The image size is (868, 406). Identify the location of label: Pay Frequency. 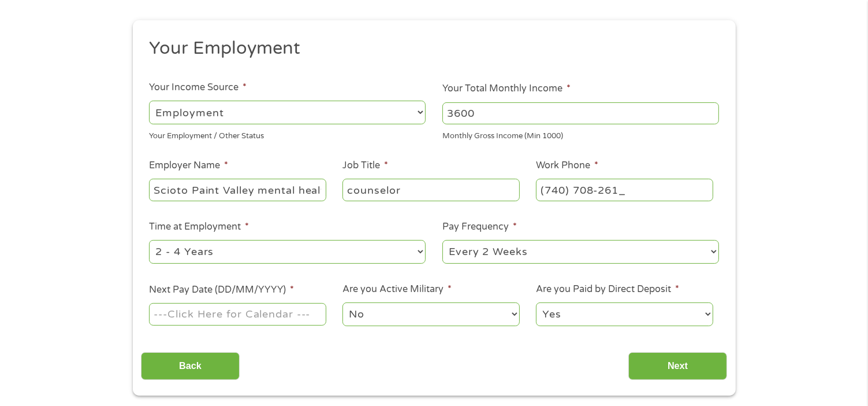
(479, 227).